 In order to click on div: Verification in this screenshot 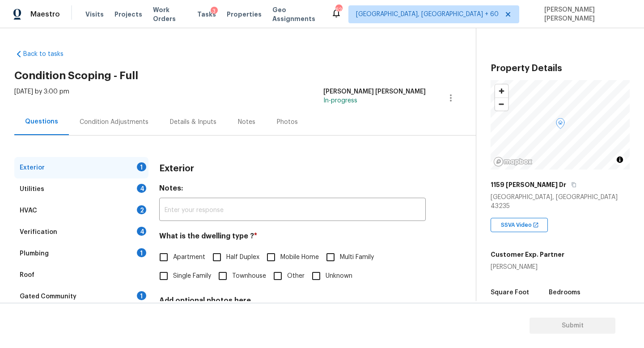, I will do `click(39, 232)`.